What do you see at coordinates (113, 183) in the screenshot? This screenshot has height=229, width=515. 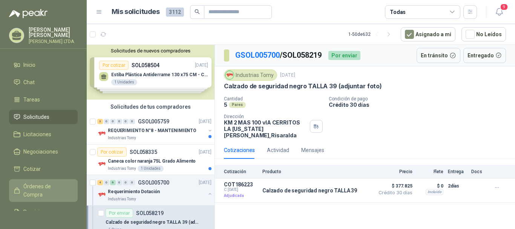 I see `div: 6` at bounding box center [113, 183].